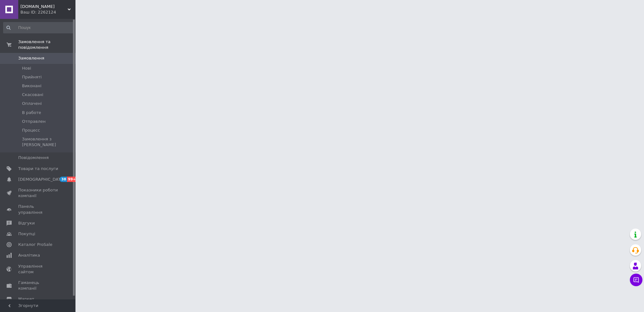  I want to click on span: Zooland.od.ua, so click(44, 7).